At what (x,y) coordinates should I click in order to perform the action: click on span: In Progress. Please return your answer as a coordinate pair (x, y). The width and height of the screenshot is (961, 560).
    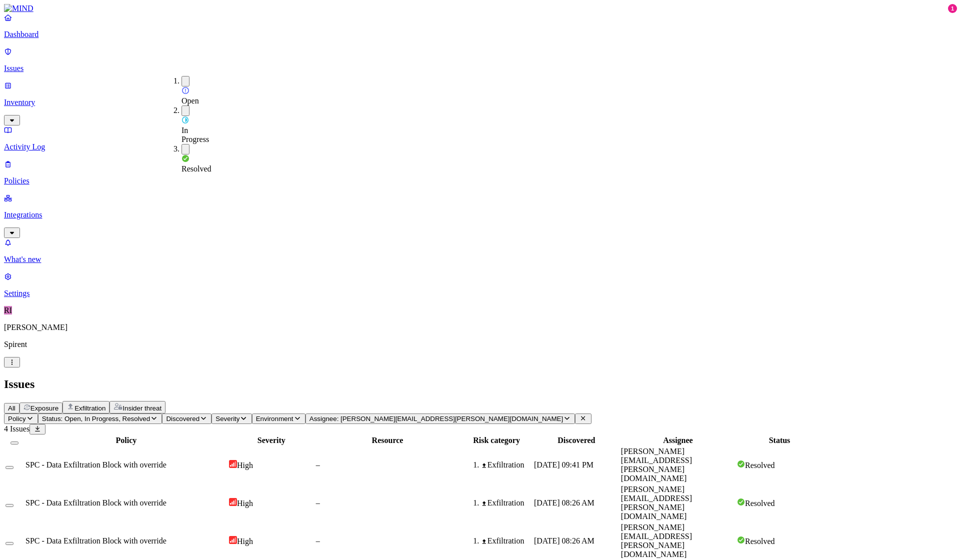
    Looking at the image, I should click on (195, 134).